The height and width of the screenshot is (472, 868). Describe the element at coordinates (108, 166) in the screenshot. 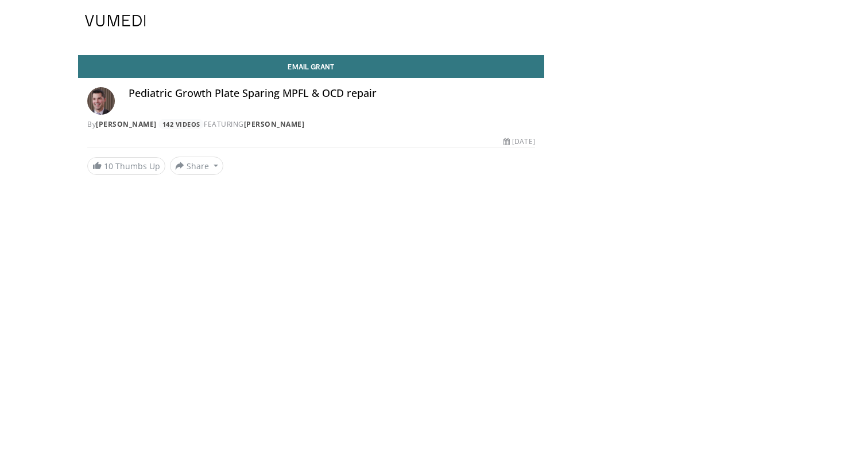

I see `span: 10` at that location.